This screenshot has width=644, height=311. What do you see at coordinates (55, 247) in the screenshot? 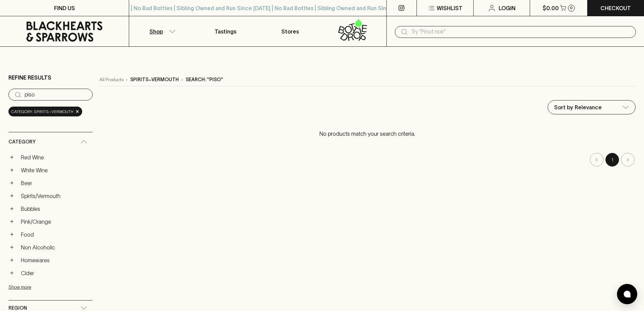
I see `a: Non Alcoholic` at bounding box center [55, 247].